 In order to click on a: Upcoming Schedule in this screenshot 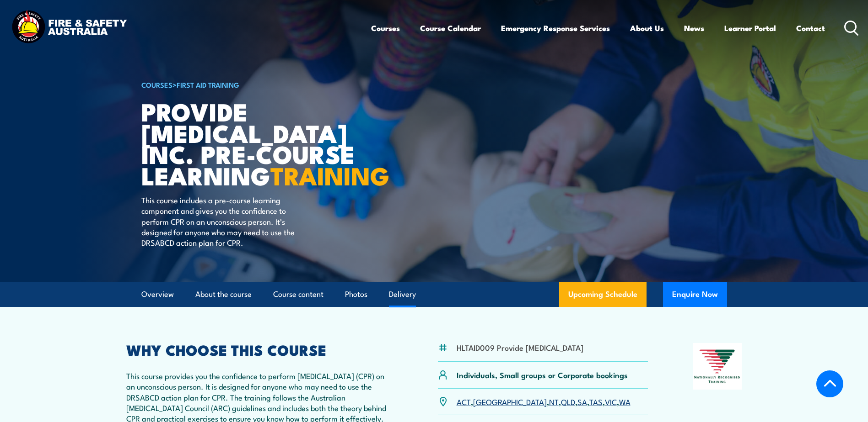, I will do `click(602, 295)`.